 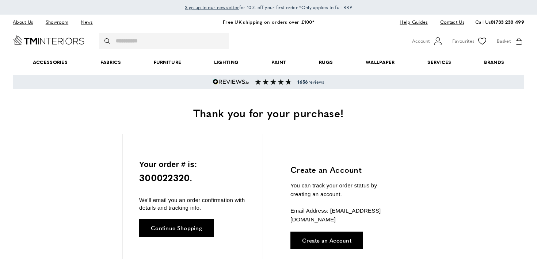 What do you see at coordinates (507, 22) in the screenshot?
I see `a: 01733 230 499` at bounding box center [507, 22].